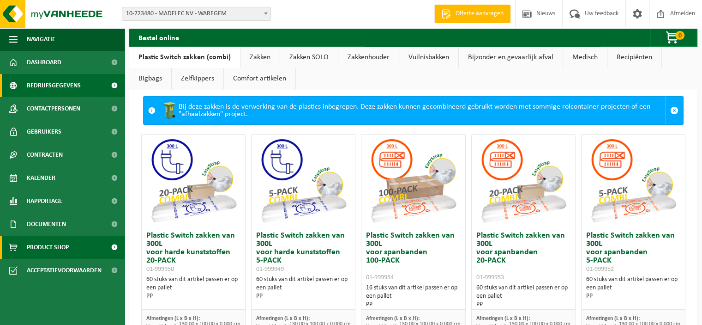 The width and height of the screenshot is (702, 325). What do you see at coordinates (674, 37) in the screenshot?
I see `button: 0` at bounding box center [674, 37].